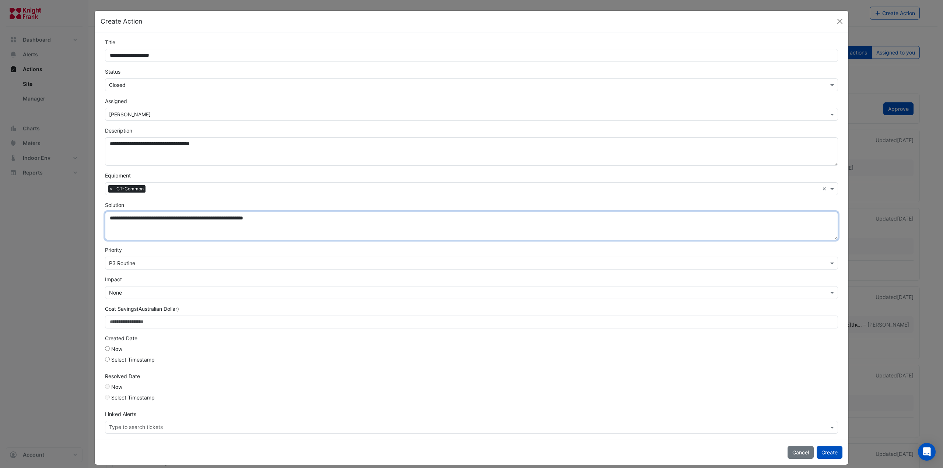 The width and height of the screenshot is (943, 468). What do you see at coordinates (118, 175) in the screenshot?
I see `label: Equipment` at bounding box center [118, 175].